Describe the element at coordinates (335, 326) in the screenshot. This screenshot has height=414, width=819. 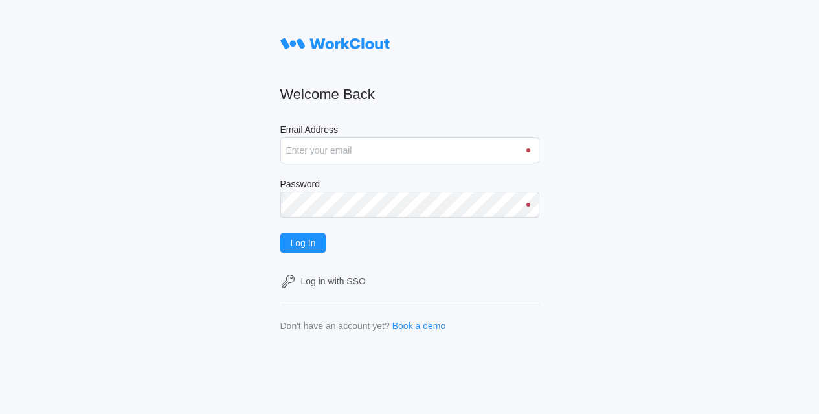
I see `div: Don't have an account yet?` at that location.